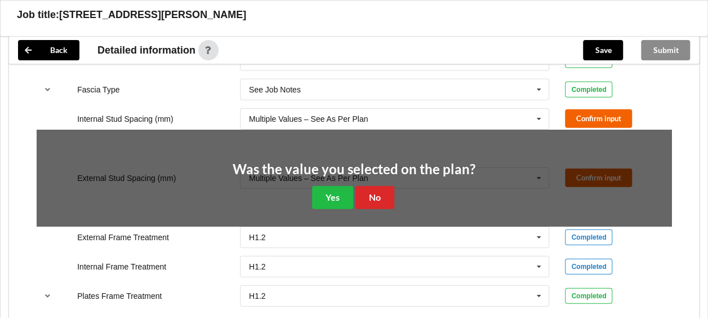 Image resolution: width=708 pixels, height=318 pixels. I want to click on button: Yes, so click(332, 197).